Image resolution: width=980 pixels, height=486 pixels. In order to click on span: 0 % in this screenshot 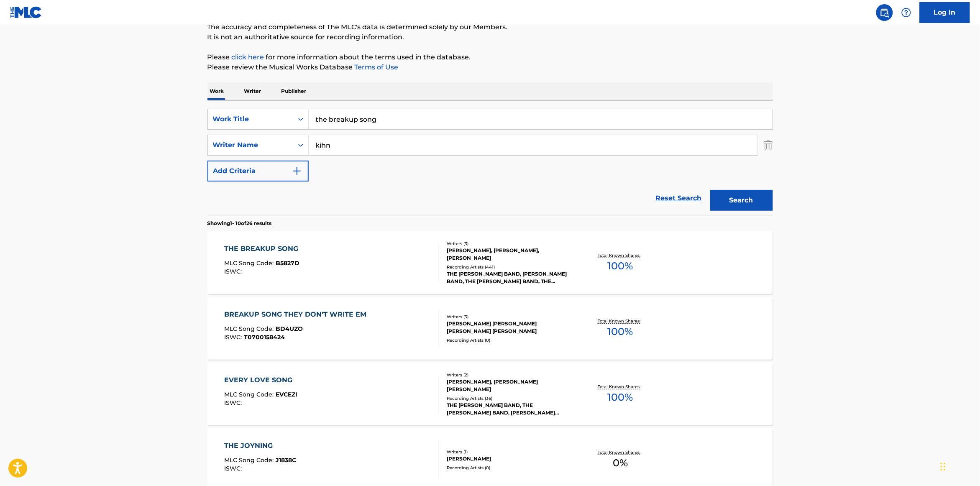, I will do `click(620, 464)`.